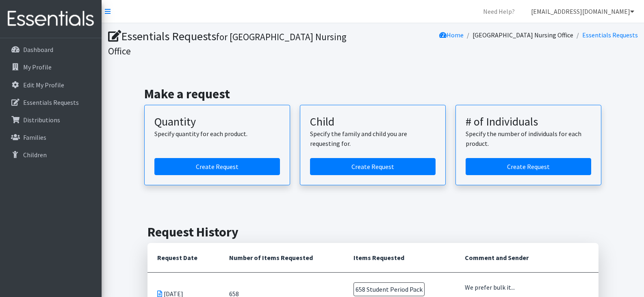 The image size is (644, 297). Describe the element at coordinates (499, 11) in the screenshot. I see `a: Need Help?` at that location.